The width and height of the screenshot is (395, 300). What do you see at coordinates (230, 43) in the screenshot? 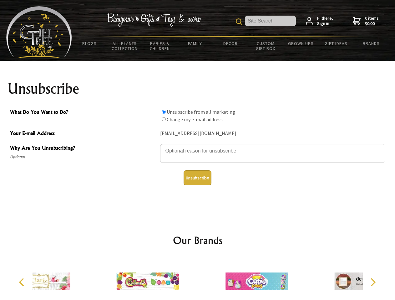
I see `a: Decor` at bounding box center [230, 43].